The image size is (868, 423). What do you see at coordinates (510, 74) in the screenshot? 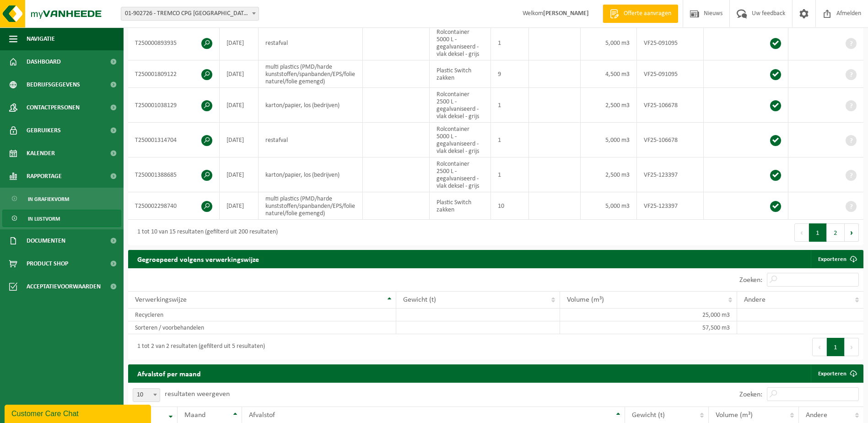
I see `td: 9` at bounding box center [510, 74].